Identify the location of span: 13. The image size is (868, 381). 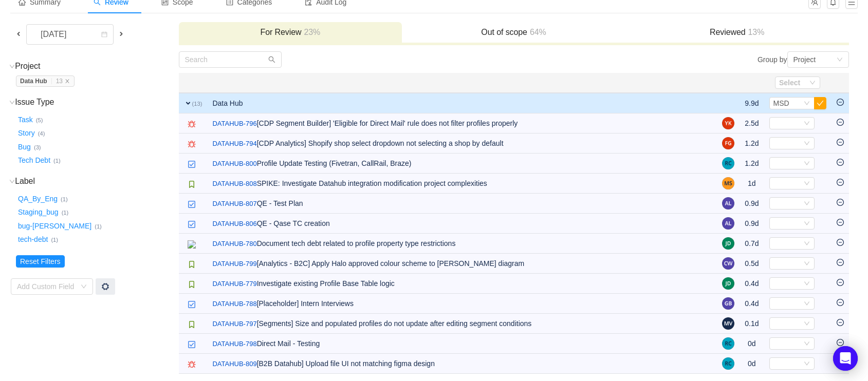
(59, 81).